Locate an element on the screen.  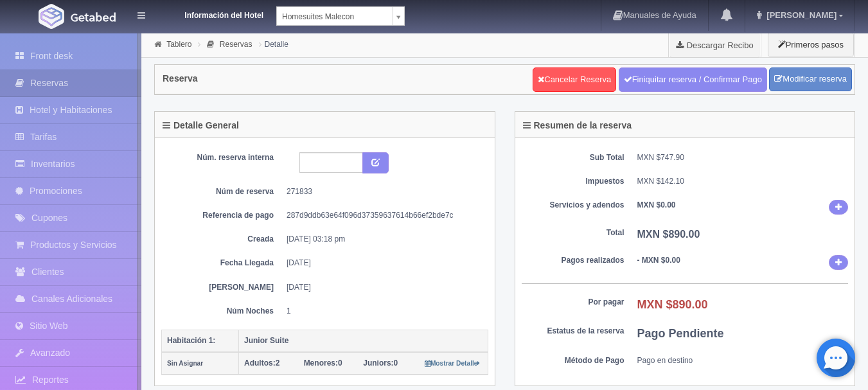
a: Homesuites Malecon is located at coordinates (341, 16).